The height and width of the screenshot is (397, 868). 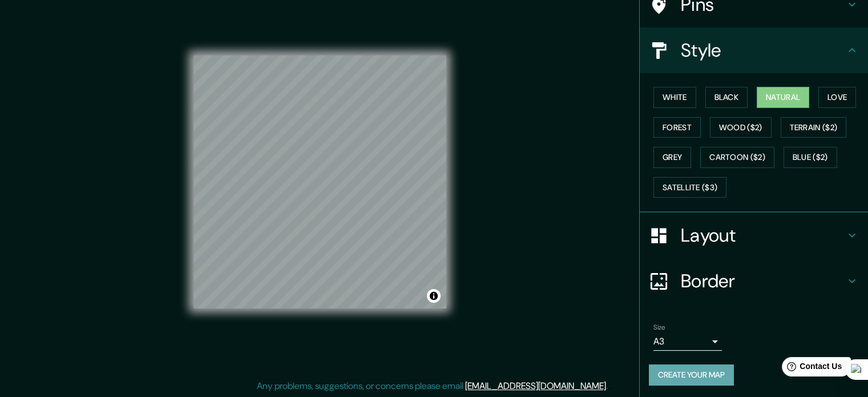 What do you see at coordinates (677, 128) in the screenshot?
I see `button: Forest` at bounding box center [677, 128].